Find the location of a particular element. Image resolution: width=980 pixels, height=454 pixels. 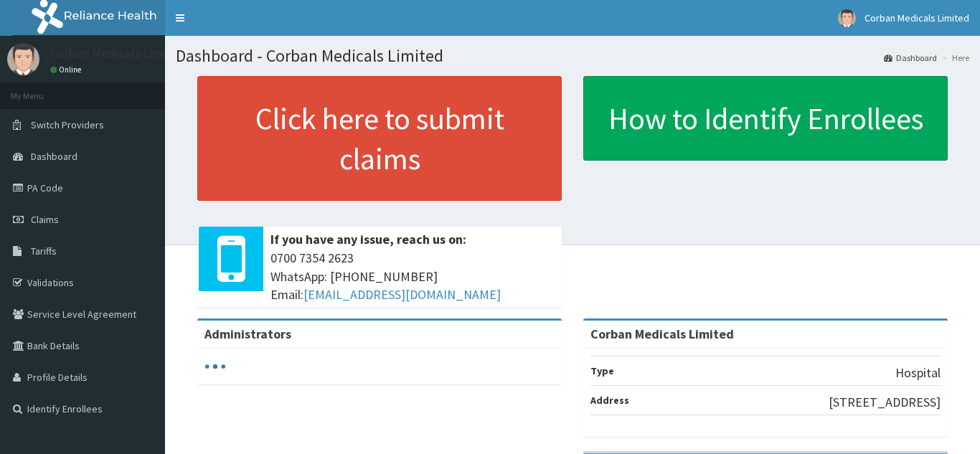

a: How to Identify Enrollees is located at coordinates (765, 119).